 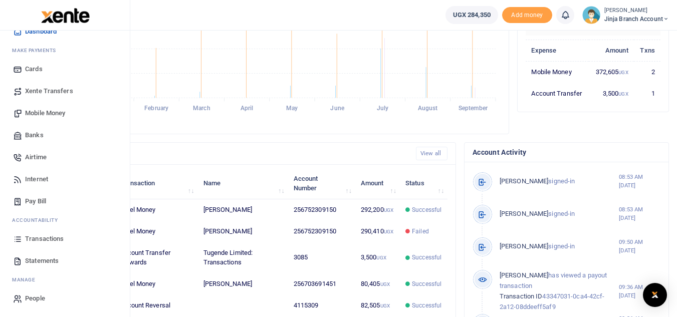 I want to click on td: Account Transfer, so click(x=557, y=93).